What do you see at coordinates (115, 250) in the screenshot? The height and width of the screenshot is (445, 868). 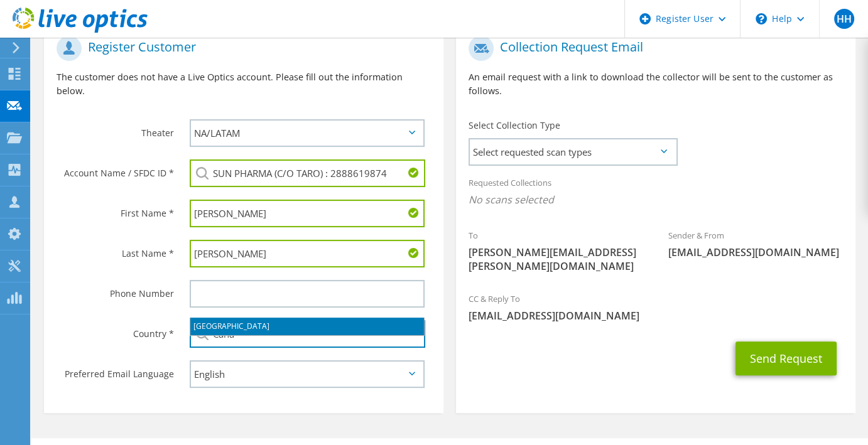 I see `label: Last Name *` at bounding box center [115, 250].